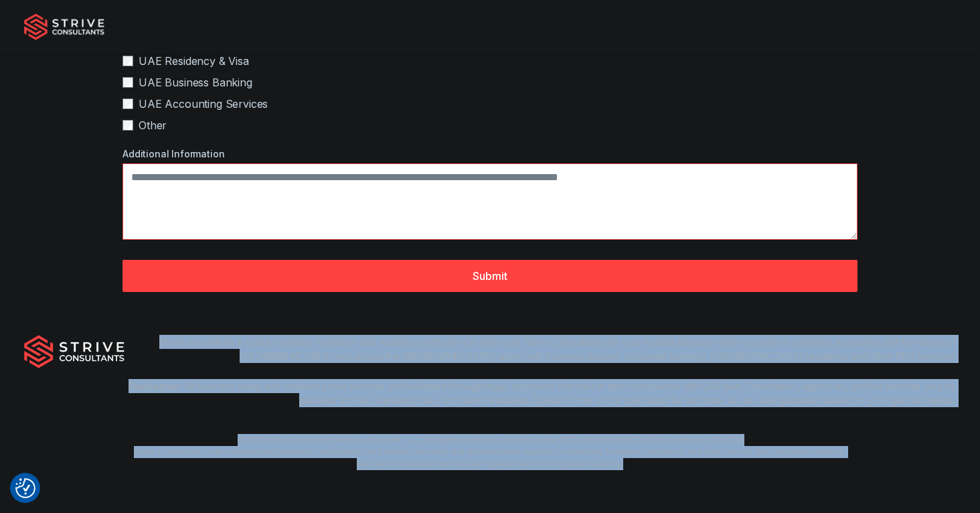 Image resolution: width=980 pixels, height=513 pixels. I want to click on input: Other, so click(128, 125).